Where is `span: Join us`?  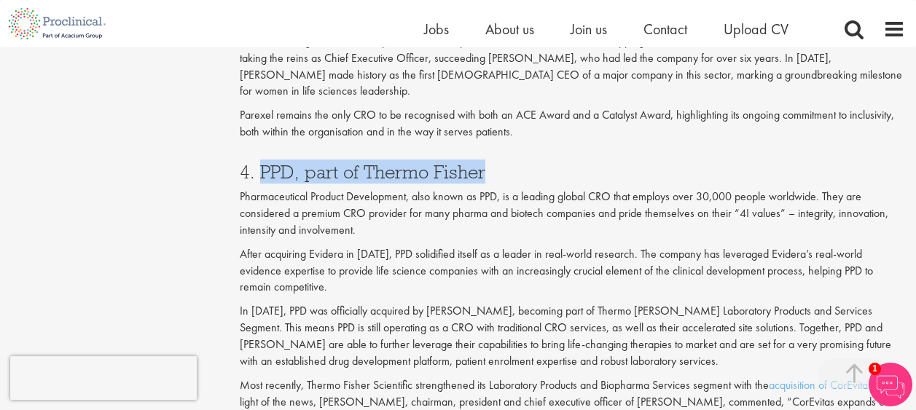
span: Join us is located at coordinates (589, 29).